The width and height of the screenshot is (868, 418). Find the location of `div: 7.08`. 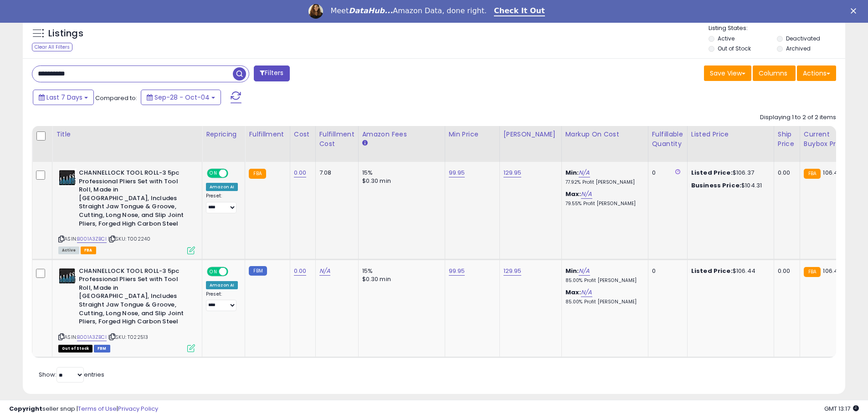

div: 7.08 is located at coordinates (335, 173).